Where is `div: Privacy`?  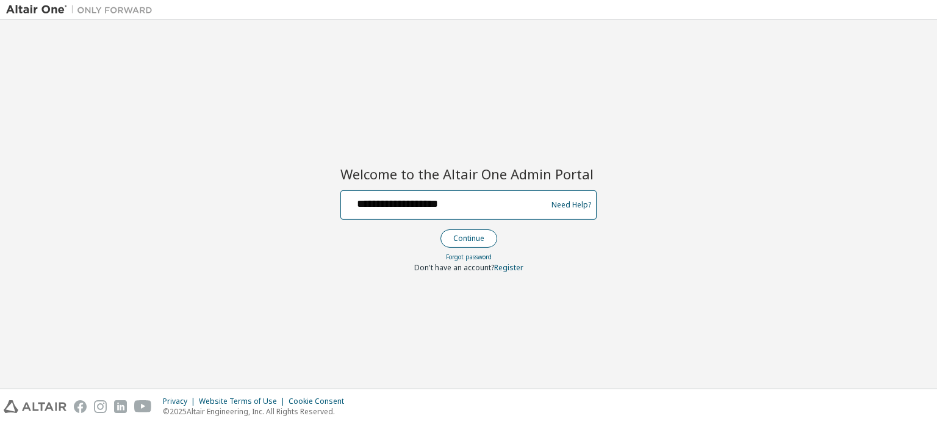 div: Privacy is located at coordinates (180, 401).